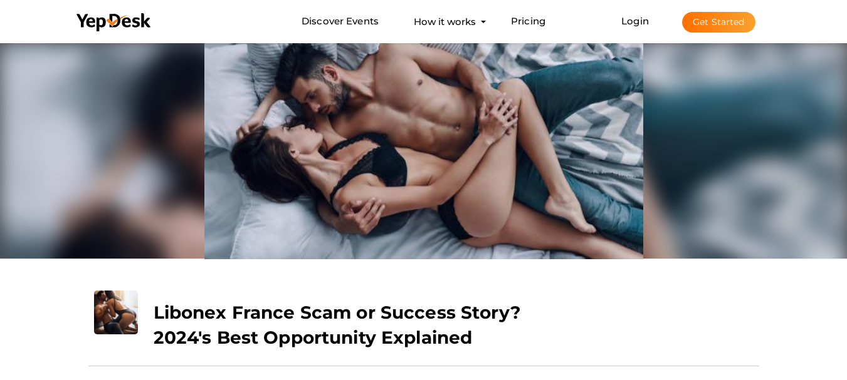 This screenshot has width=847, height=380. Describe the element at coordinates (528, 21) in the screenshot. I see `a: Pricing` at that location.